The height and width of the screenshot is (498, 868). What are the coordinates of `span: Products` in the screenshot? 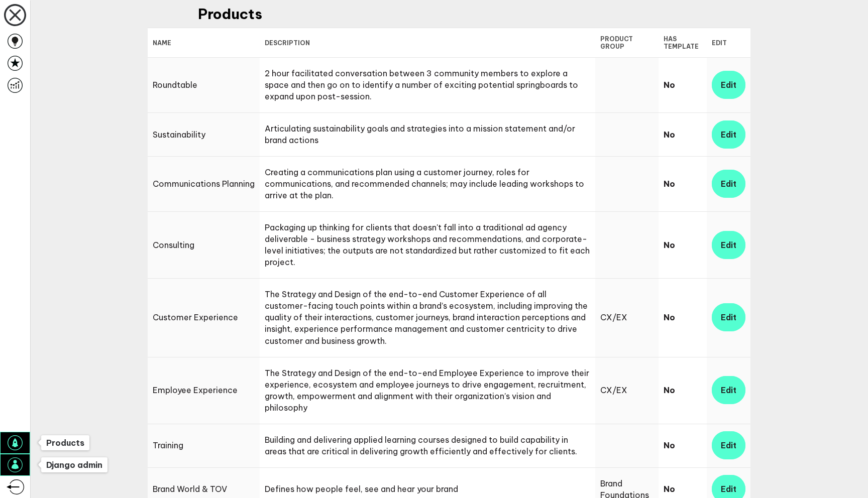 It's located at (65, 443).